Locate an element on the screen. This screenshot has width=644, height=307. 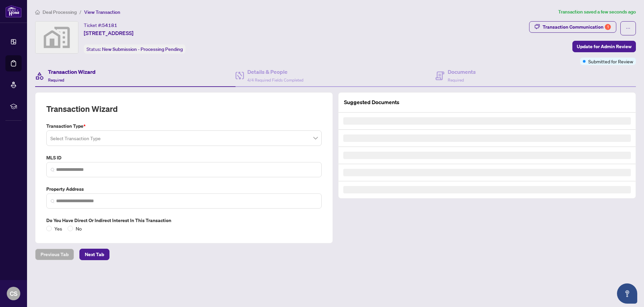
button: Open asap is located at coordinates (627, 294).